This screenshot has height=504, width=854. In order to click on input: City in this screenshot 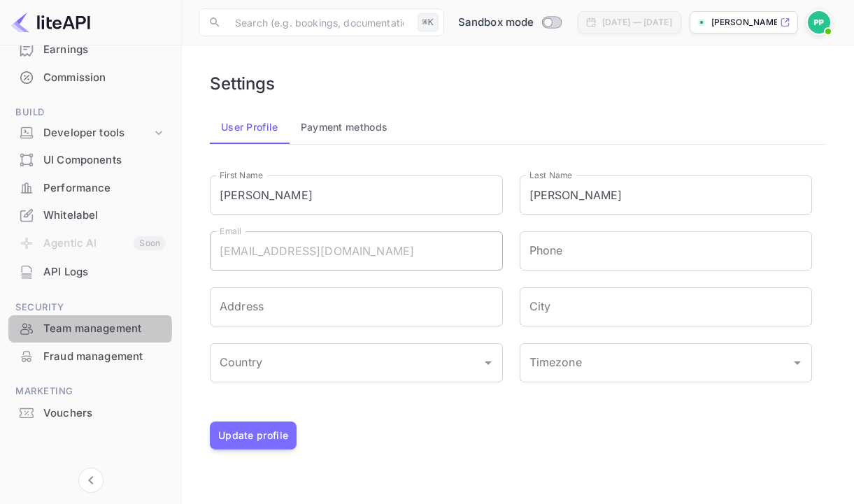, I will do `click(666, 307)`.